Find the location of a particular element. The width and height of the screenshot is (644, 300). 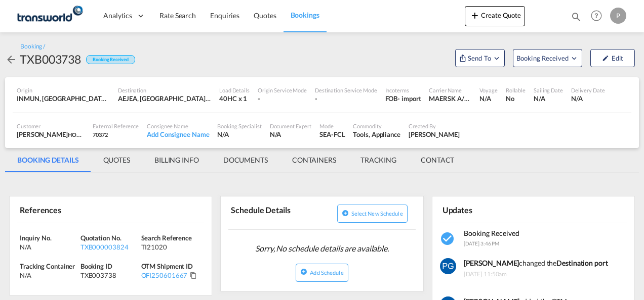

div: Load Details is located at coordinates (235, 90).